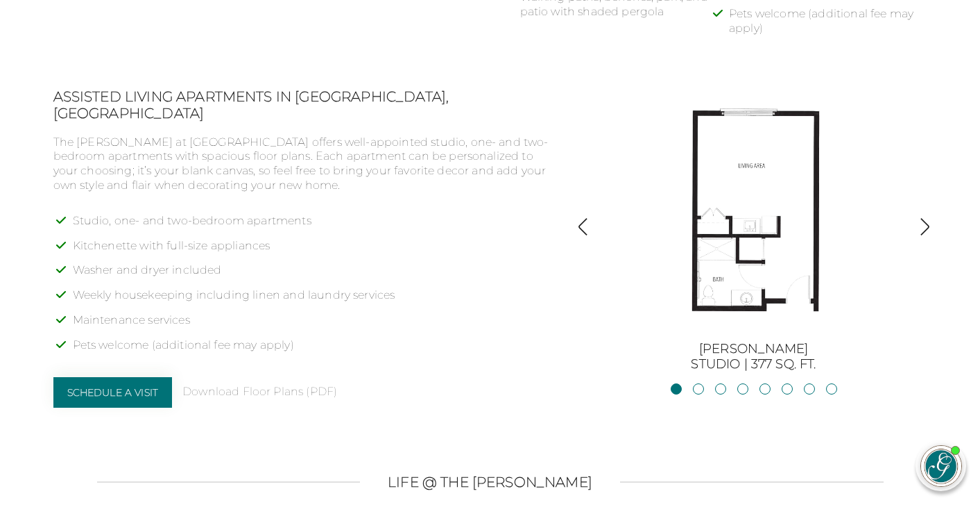  I want to click on img: Show previous, so click(583, 227).